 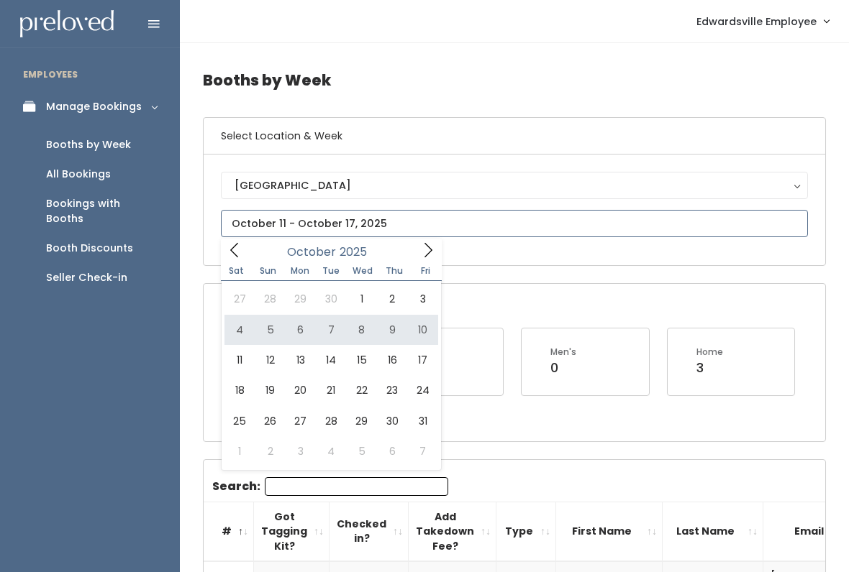 I want to click on span: November 4, 2025, so click(x=331, y=452).